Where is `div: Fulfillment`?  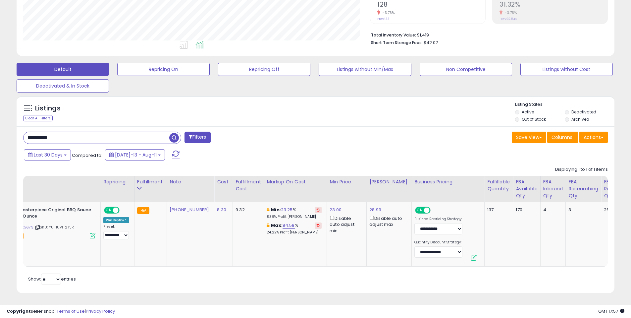 div: Fulfillment is located at coordinates (150, 181).